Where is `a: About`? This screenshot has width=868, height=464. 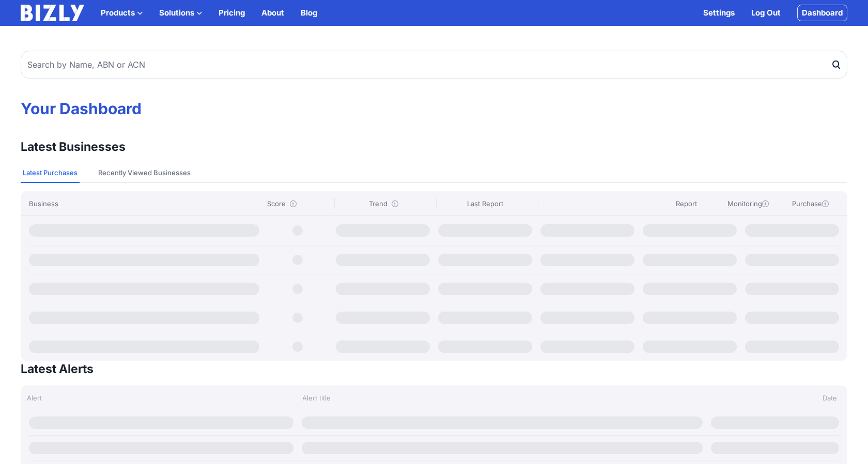 a: About is located at coordinates (273, 13).